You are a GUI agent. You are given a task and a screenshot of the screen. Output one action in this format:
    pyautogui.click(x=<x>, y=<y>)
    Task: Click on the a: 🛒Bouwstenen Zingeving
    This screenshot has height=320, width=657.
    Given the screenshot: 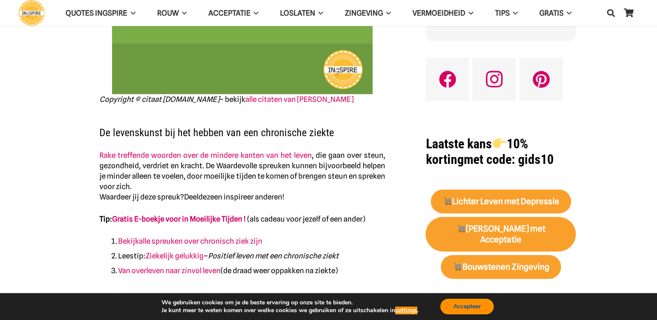 What is the action you would take?
    pyautogui.click(x=500, y=267)
    